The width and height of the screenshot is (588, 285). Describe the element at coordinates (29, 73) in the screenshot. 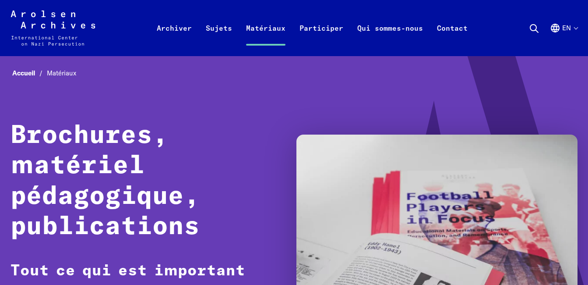

I see `a: Accueil` at that location.